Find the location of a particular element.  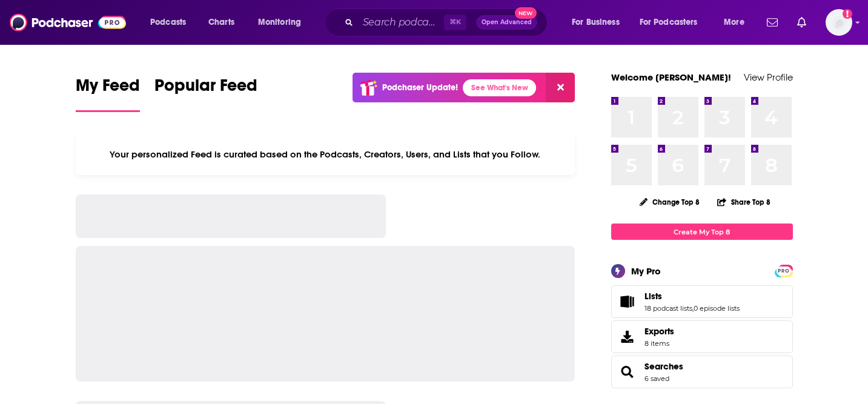

a: See What's New is located at coordinates (499, 88).